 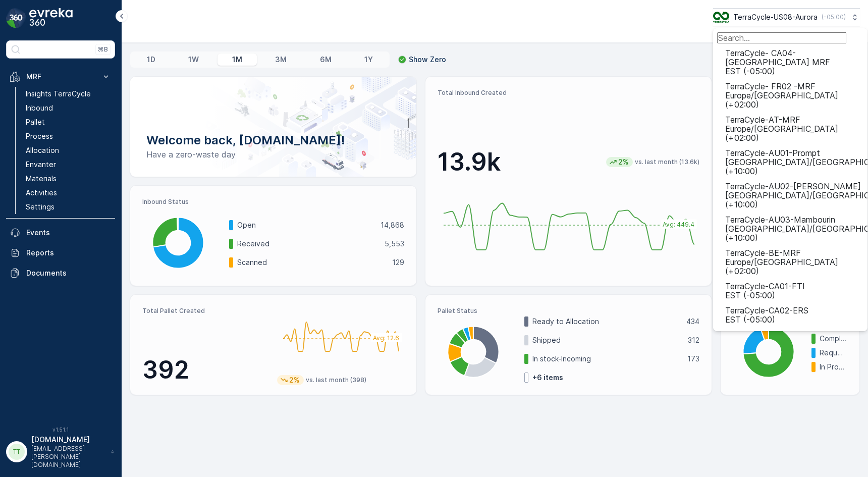 I want to click on span: TerraCycle-CA01-FTI, so click(x=765, y=286).